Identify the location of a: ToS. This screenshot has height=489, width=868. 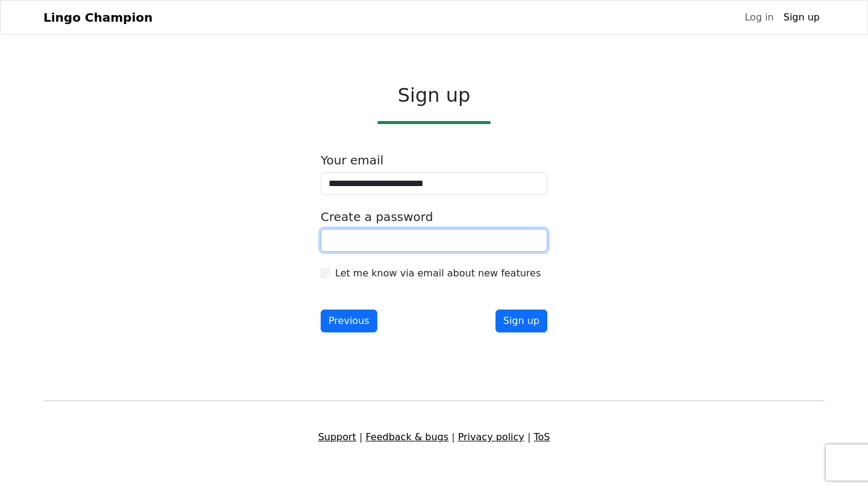
(541, 437).